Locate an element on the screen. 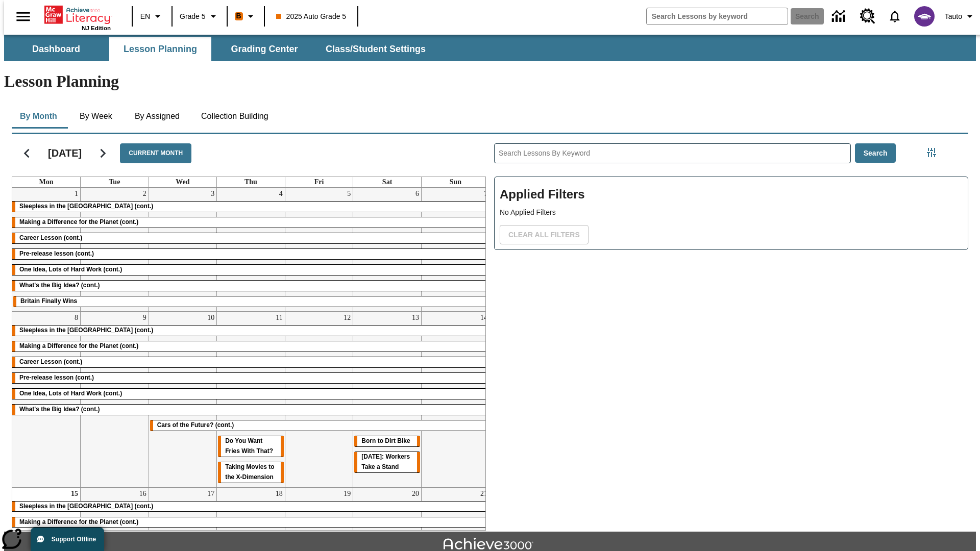  a: Home is located at coordinates (78, 15).